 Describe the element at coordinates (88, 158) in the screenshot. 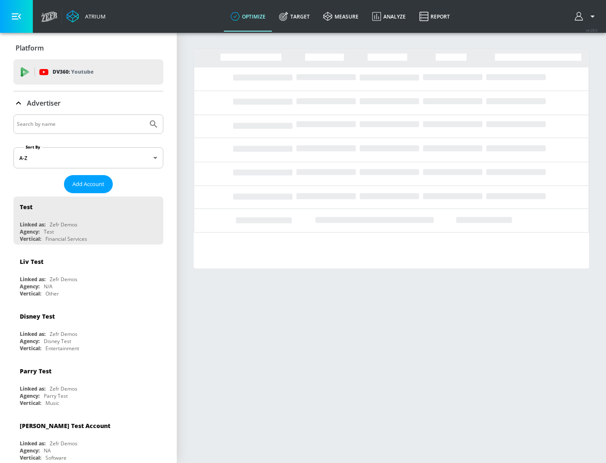

I see `div: A-Z` at that location.